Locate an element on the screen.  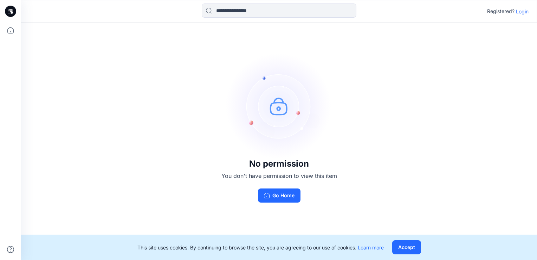
p: Registered? is located at coordinates (501, 11).